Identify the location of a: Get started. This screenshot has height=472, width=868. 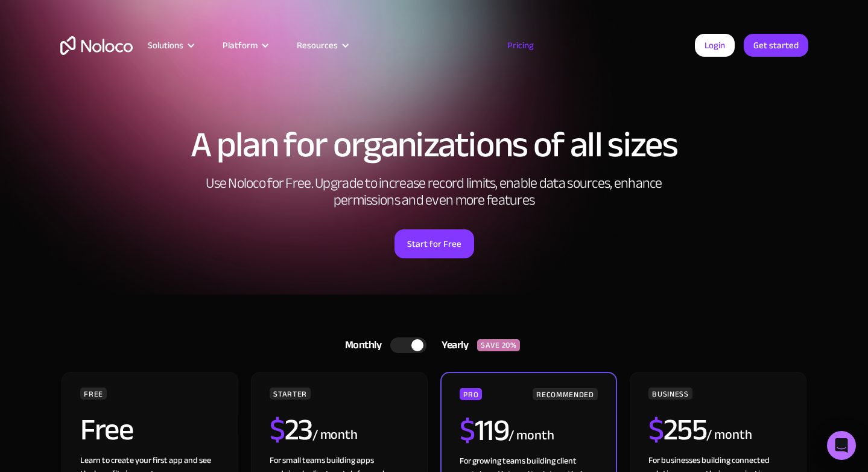
(776, 45).